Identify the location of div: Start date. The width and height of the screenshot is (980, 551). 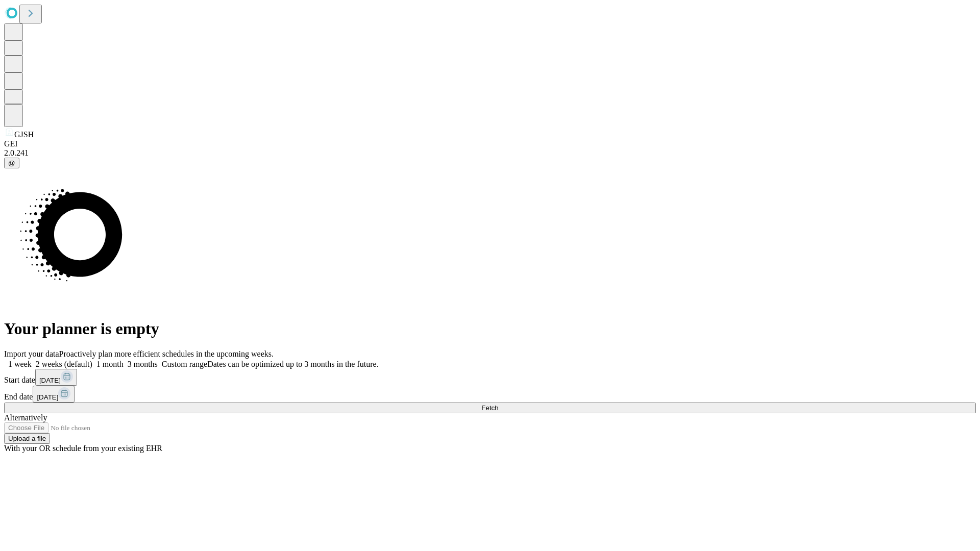
(490, 377).